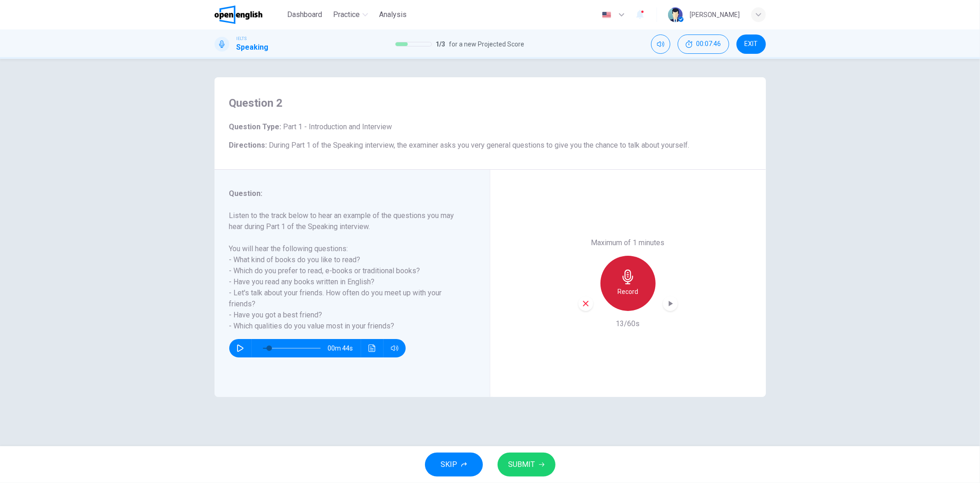 Image resolution: width=980 pixels, height=483 pixels. What do you see at coordinates (351, 15) in the screenshot?
I see `button: Practice` at bounding box center [351, 15].